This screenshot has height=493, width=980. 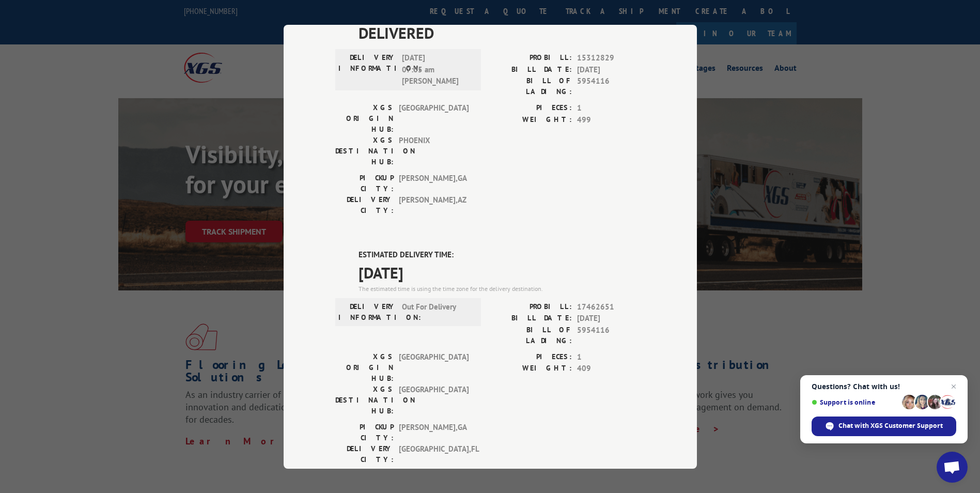 I want to click on span: 499, so click(x=611, y=120).